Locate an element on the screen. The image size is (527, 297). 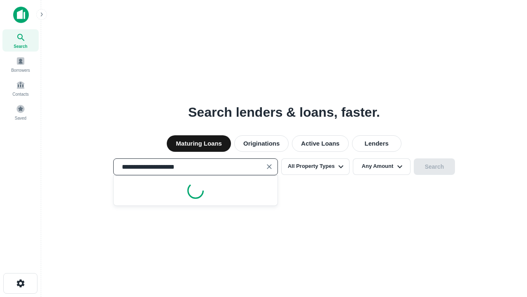
button: Any Amount is located at coordinates (383, 166).